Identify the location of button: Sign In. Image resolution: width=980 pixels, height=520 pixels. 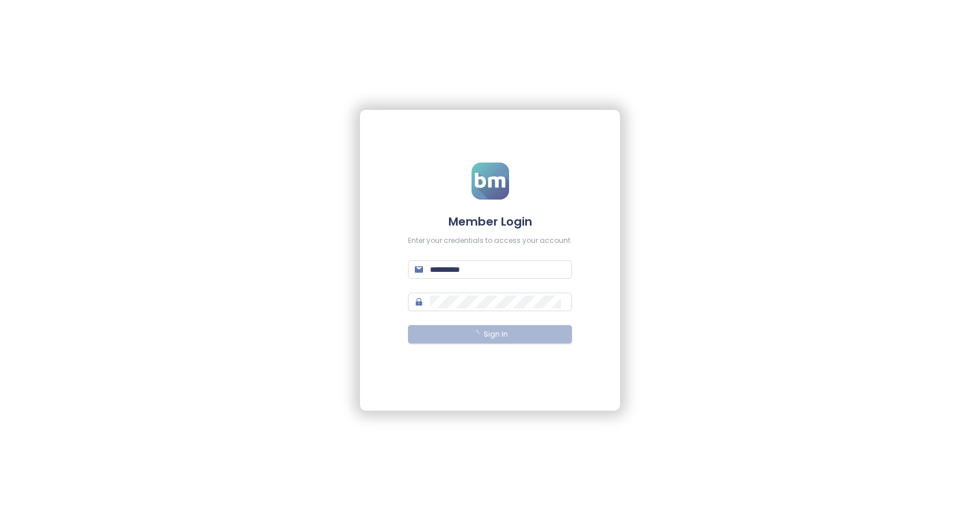
(490, 335).